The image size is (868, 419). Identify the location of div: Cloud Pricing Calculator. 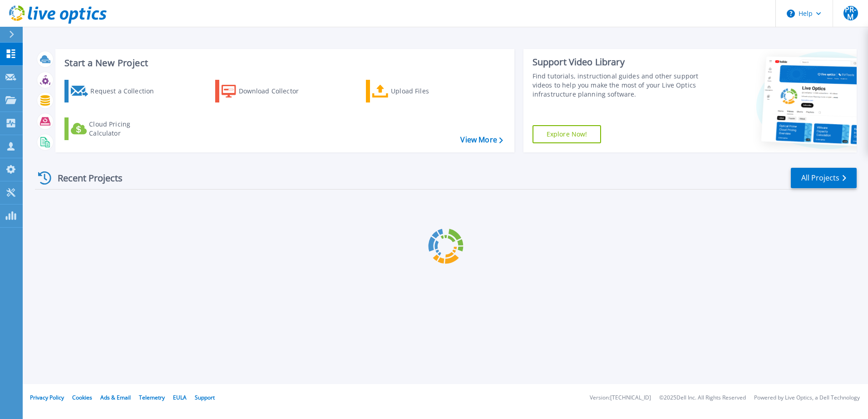
(125, 129).